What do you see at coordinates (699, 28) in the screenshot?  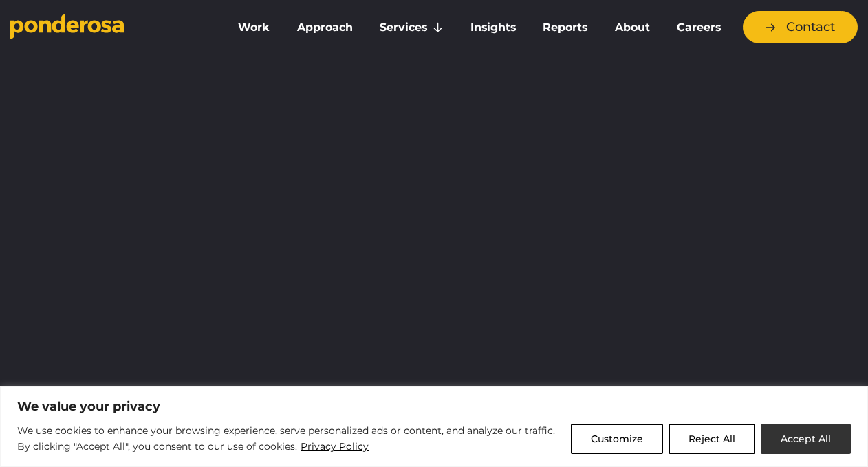 I see `a: Careers` at bounding box center [699, 28].